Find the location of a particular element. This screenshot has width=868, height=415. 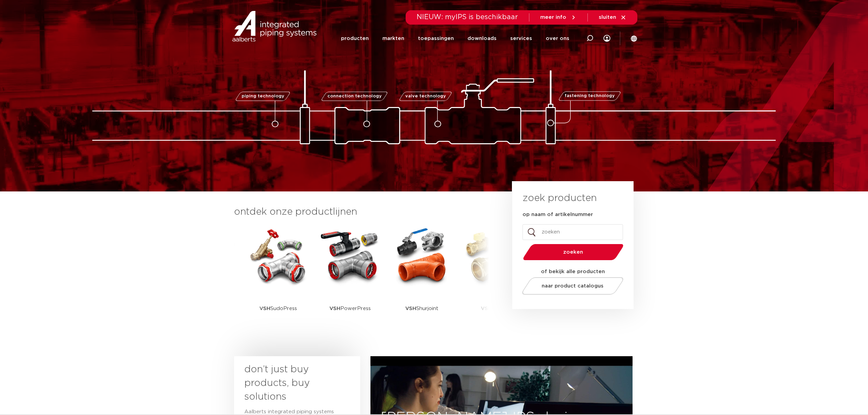

span: sluiten is located at coordinates (607, 17).